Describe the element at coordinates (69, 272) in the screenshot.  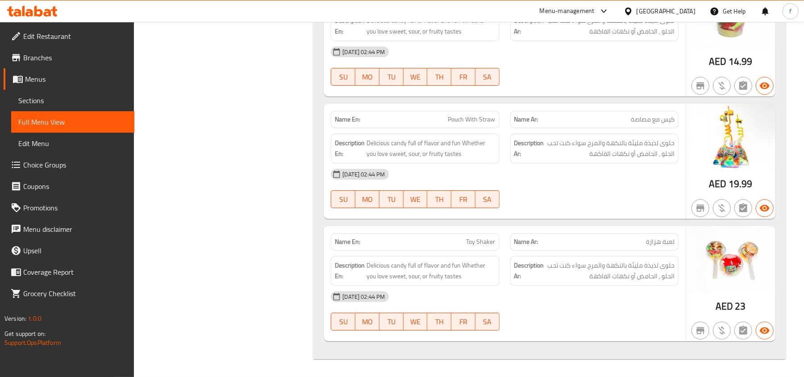
I see `a: Coverage Report` at that location.